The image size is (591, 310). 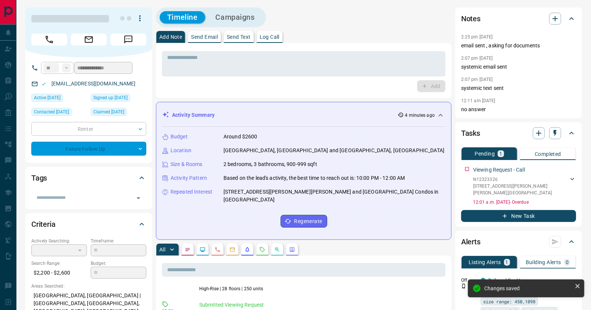 What do you see at coordinates (43, 224) in the screenshot?
I see `h2: Criteria` at bounding box center [43, 224].